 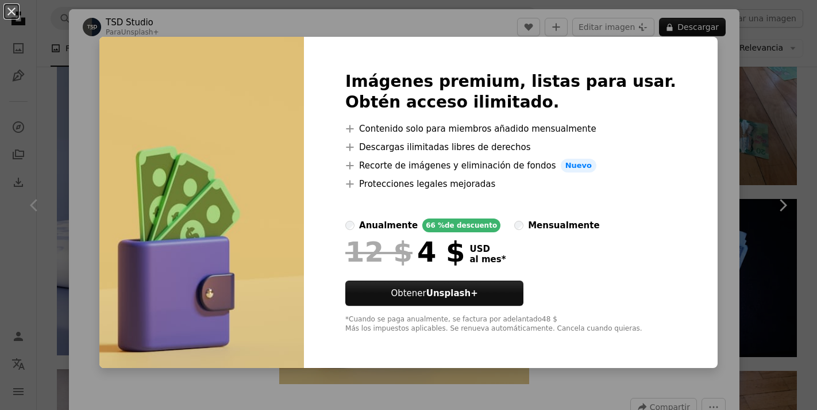 I want to click on input: anualmente66 %de descuento, so click(x=350, y=225).